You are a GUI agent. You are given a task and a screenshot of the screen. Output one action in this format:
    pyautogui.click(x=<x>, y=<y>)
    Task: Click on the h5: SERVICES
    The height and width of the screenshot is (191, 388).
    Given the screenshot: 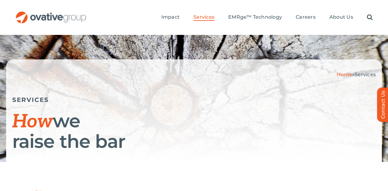 What is the action you would take?
    pyautogui.click(x=194, y=100)
    